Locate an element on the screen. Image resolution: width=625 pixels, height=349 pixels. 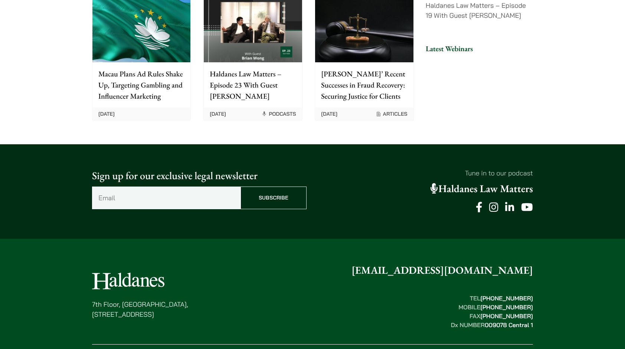
a: Haldanes Law Matters is located at coordinates (482, 189).